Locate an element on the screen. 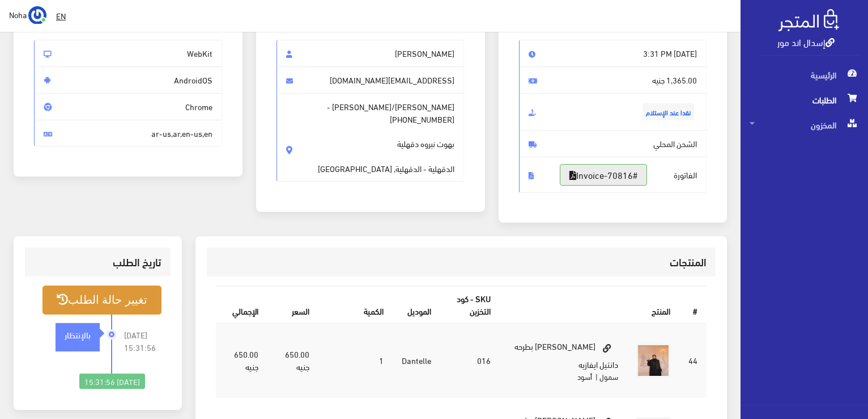  td: 44 is located at coordinates (693, 360).